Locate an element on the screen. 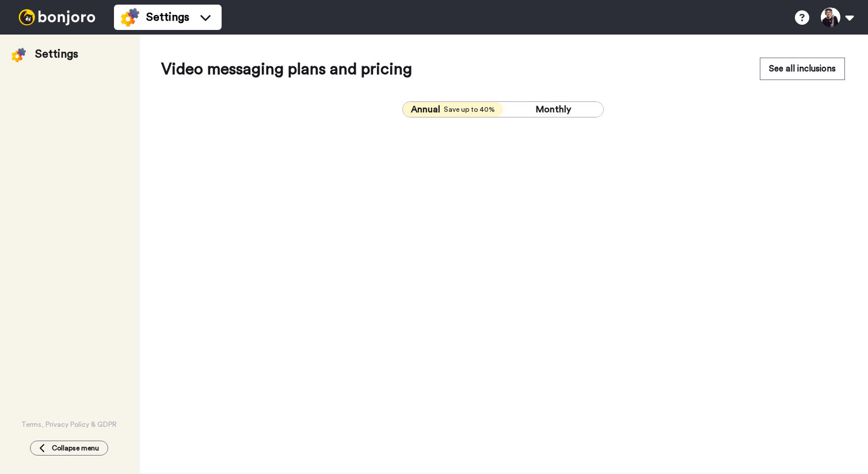  span: Settings is located at coordinates (167, 17).